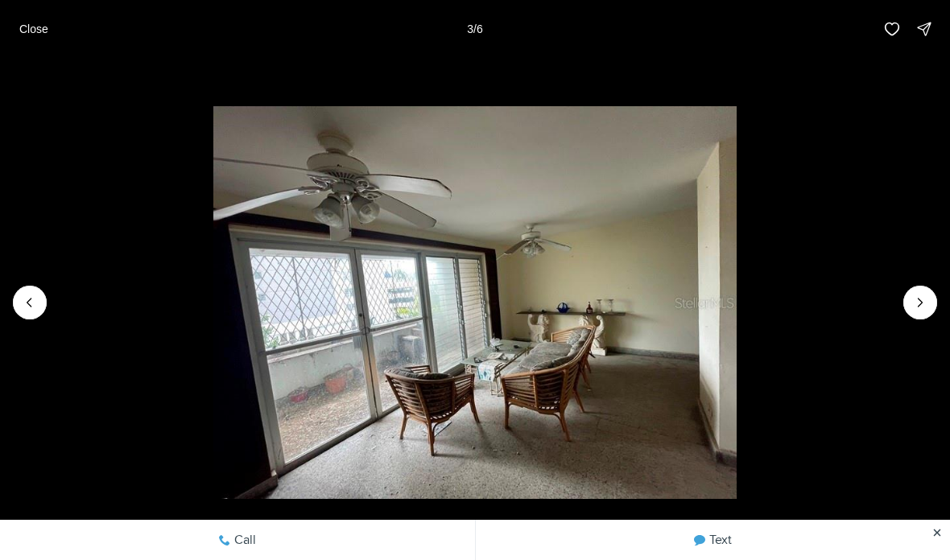 The width and height of the screenshot is (950, 560). Describe the element at coordinates (921, 303) in the screenshot. I see `button: Next slide` at that location.